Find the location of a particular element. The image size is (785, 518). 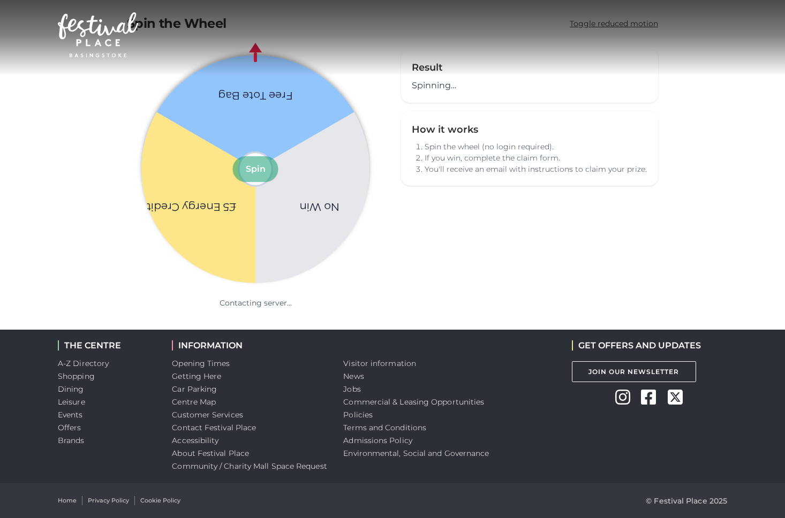

li: Spin the wheel (no login required). is located at coordinates (536, 147).